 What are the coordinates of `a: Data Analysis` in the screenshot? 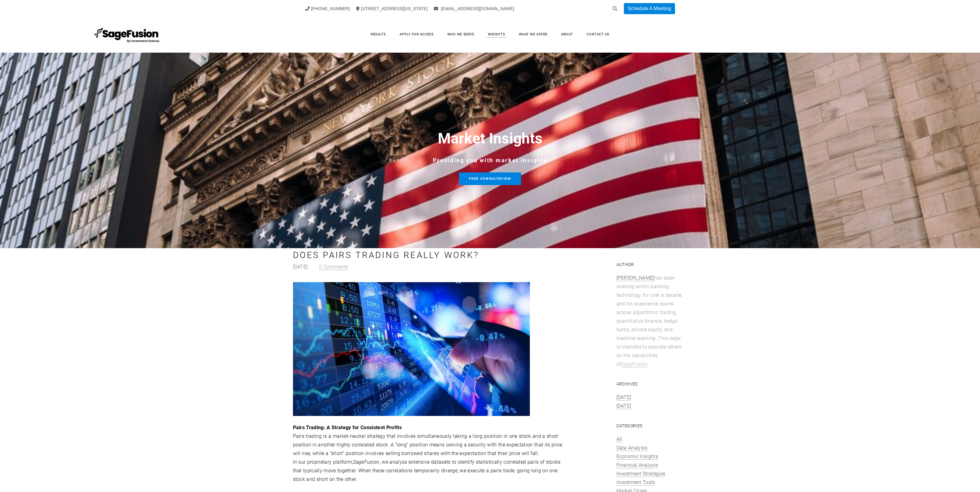 It's located at (632, 448).